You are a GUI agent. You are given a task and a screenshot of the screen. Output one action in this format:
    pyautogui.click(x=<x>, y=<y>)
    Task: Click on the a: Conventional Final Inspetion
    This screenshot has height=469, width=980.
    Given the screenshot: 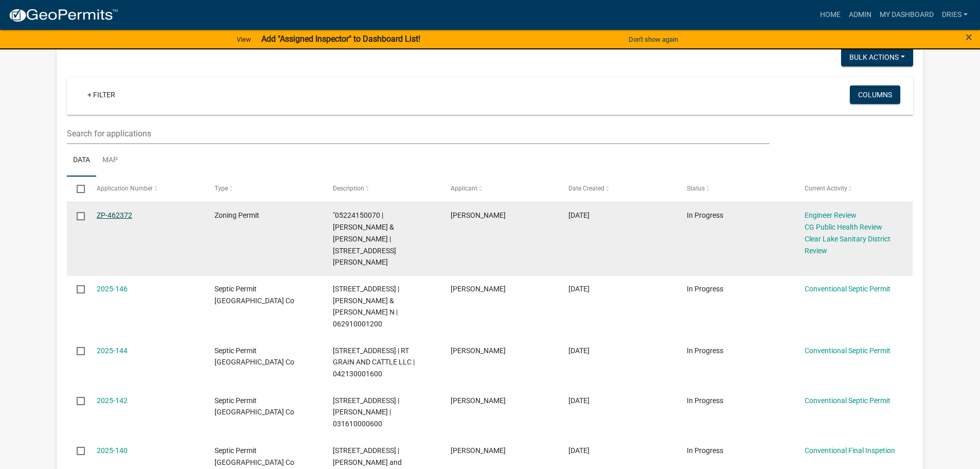 What is the action you would take?
    pyautogui.click(x=850, y=450)
    